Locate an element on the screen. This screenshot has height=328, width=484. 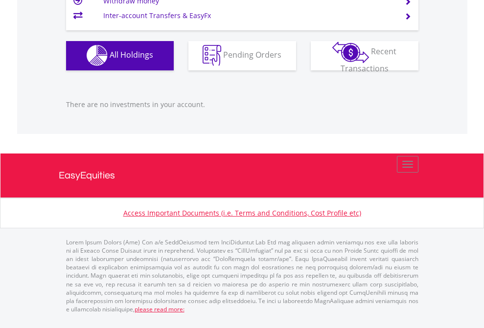
button: Recent Transactions is located at coordinates (364, 56).